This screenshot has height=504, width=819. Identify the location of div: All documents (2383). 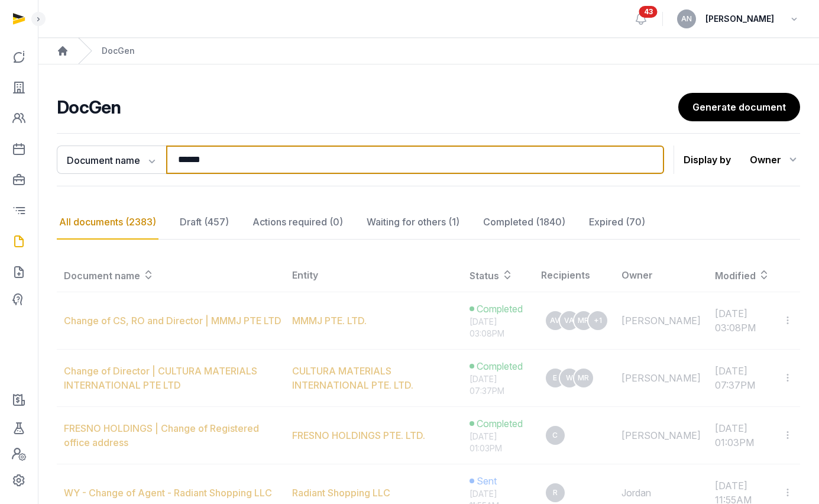
(107, 222).